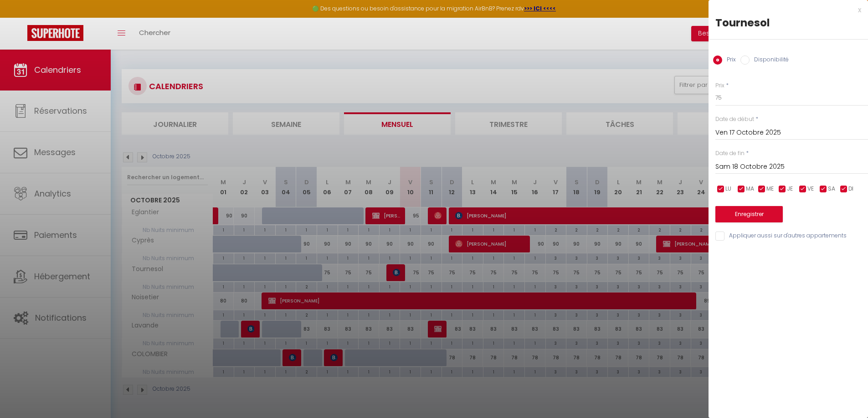 Image resolution: width=868 pixels, height=418 pixels. I want to click on span: DI, so click(850, 189).